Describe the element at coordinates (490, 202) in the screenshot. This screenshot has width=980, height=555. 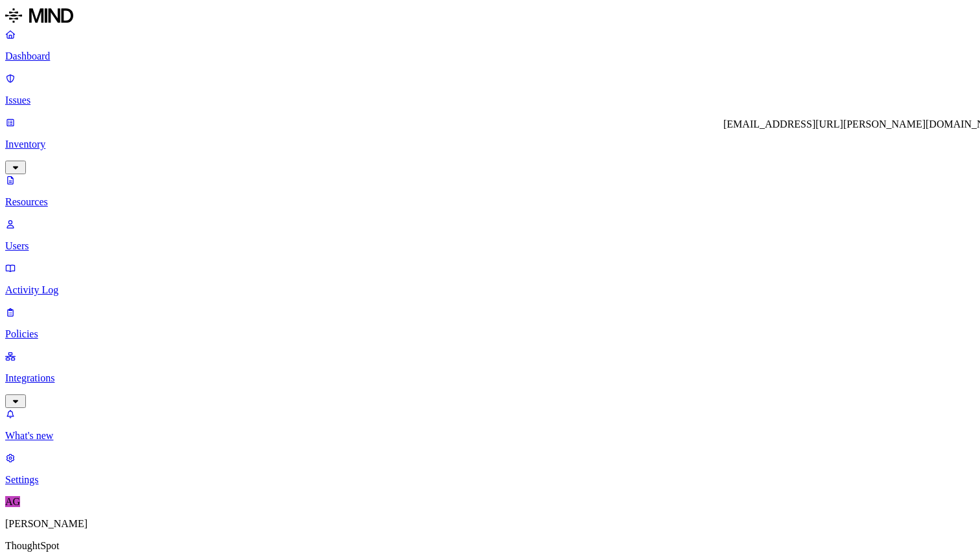
I see `p: Resources` at that location.